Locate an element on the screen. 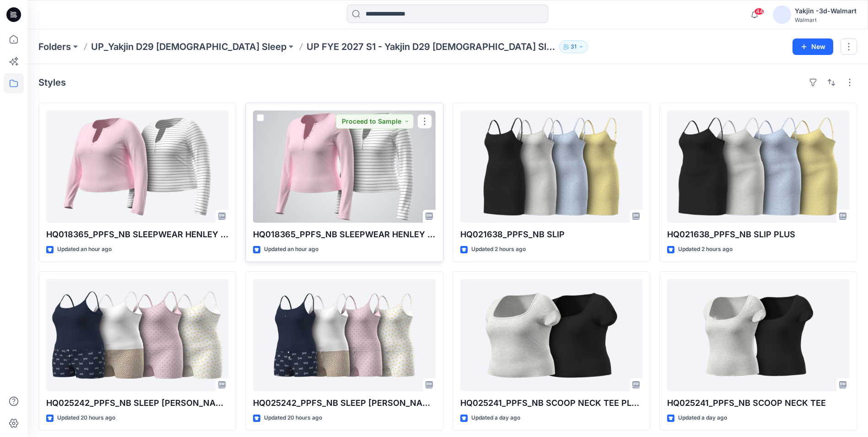 This screenshot has height=437, width=868. img: avatar is located at coordinates (782, 14).